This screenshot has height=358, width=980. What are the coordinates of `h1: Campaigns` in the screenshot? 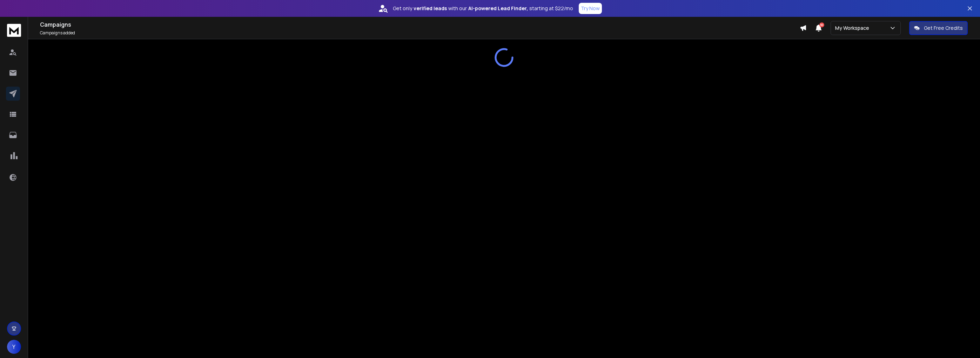 It's located at (420, 24).